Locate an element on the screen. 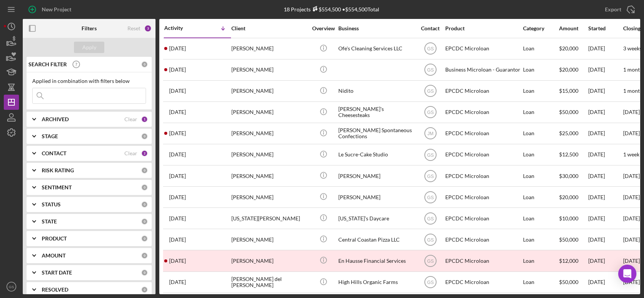 The height and width of the screenshot is (298, 644). b: STATUS is located at coordinates (51, 205).